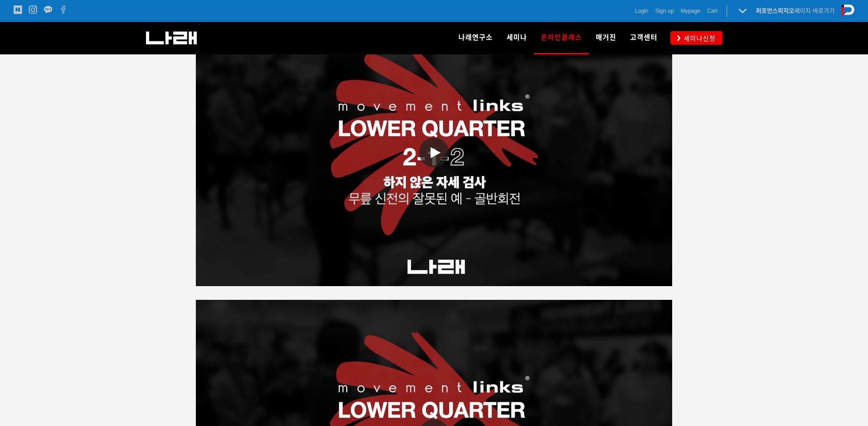 This screenshot has height=426, width=868. Describe the element at coordinates (775, 11) in the screenshot. I see `strong: 퍼포먼스피지오` at that location.